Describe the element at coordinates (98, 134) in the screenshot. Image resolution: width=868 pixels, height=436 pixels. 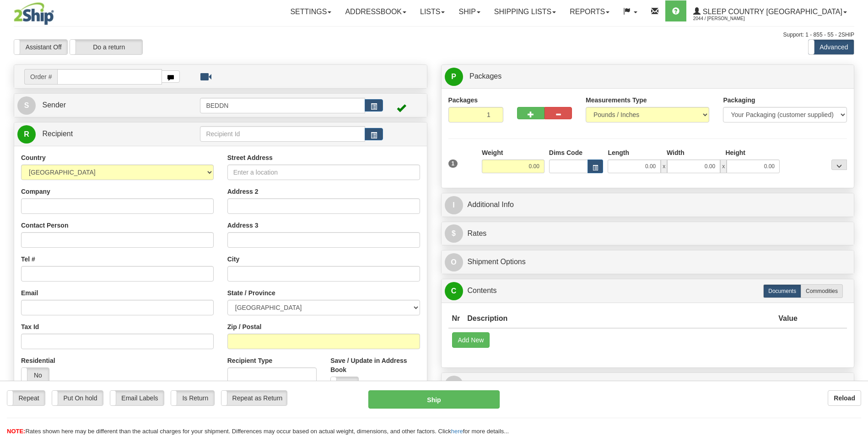
I see `a: R Recipient` at that location.